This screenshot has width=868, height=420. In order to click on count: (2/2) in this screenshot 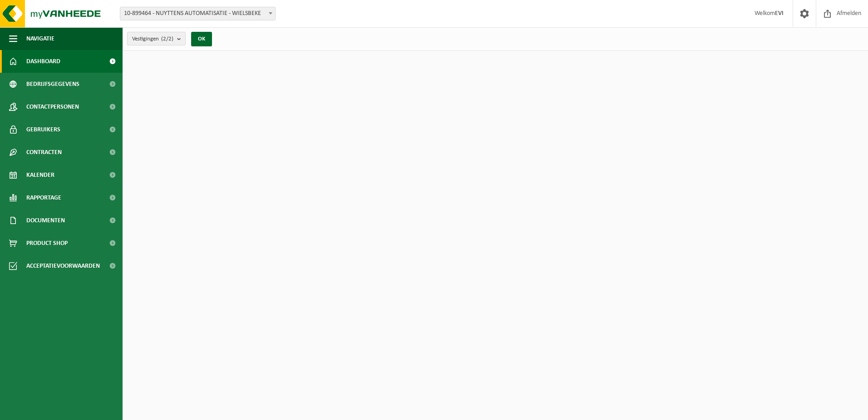, I will do `click(167, 38)`.